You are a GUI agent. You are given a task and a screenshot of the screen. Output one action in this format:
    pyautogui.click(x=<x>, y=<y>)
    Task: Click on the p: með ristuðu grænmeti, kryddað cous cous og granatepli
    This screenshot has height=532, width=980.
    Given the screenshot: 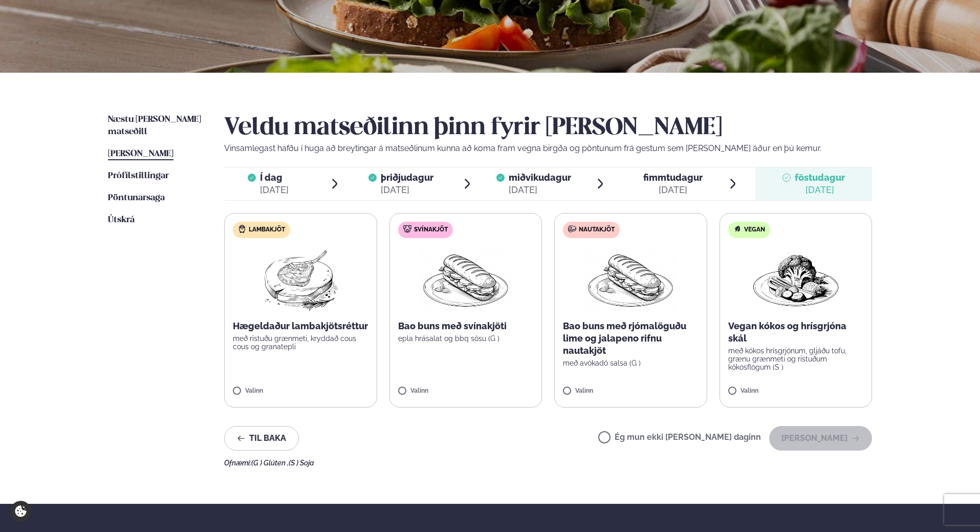 What is the action you would take?
    pyautogui.click(x=300, y=342)
    